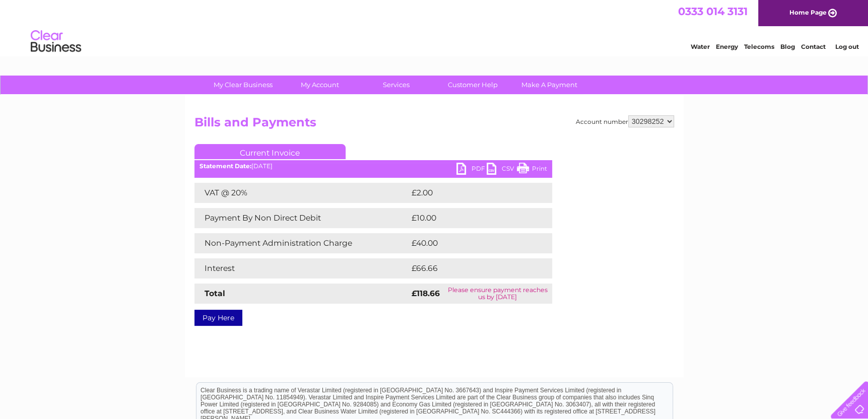 The image size is (868, 419). What do you see at coordinates (788, 46) in the screenshot?
I see `a: Blog` at bounding box center [788, 46].